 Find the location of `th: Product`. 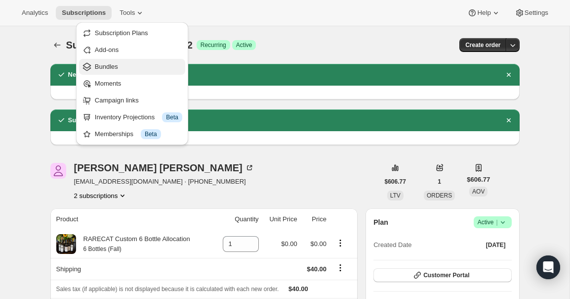

th: Product is located at coordinates (132, 219).